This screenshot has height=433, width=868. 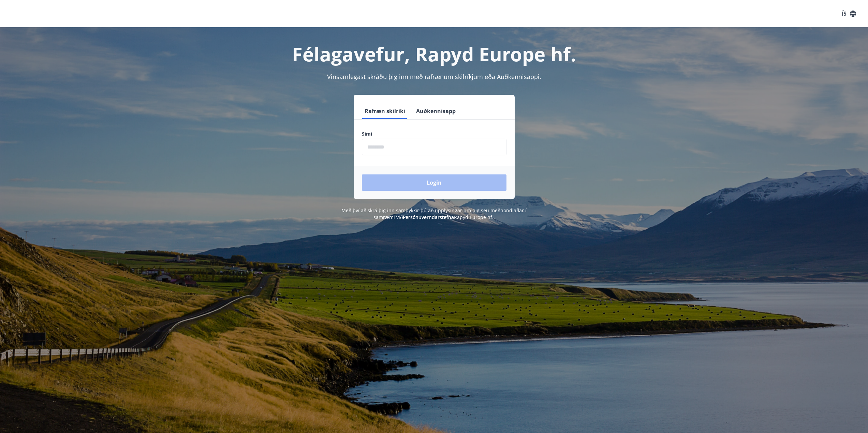 I want to click on span: Vinsamlegast skráðu þig inn með rafrænum skilríkjum eða Auðkennisappi., so click(x=434, y=77).